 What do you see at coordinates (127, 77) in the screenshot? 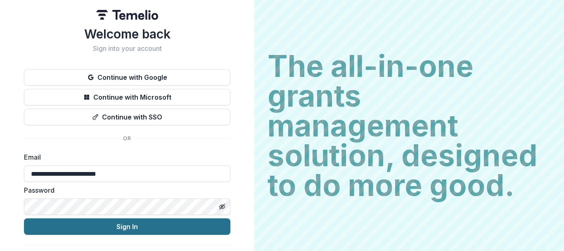
I see `button: Continue with Google` at bounding box center [127, 77].